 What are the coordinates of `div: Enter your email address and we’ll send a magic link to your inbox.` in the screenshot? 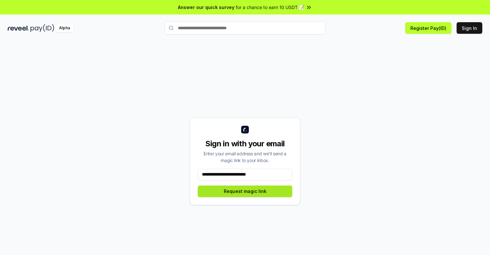 It's located at (245, 157).